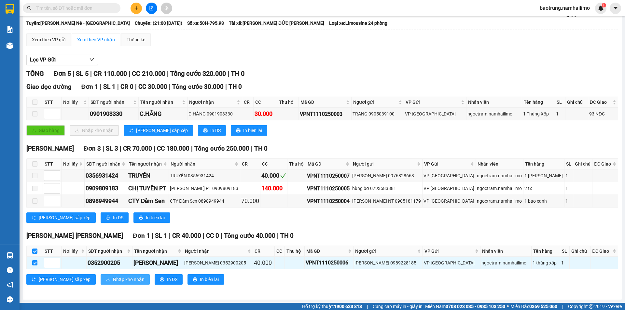 The image size is (625, 310). What do you see at coordinates (328, 176) in the screenshot?
I see `td: VPNT1110250007` at bounding box center [328, 176].